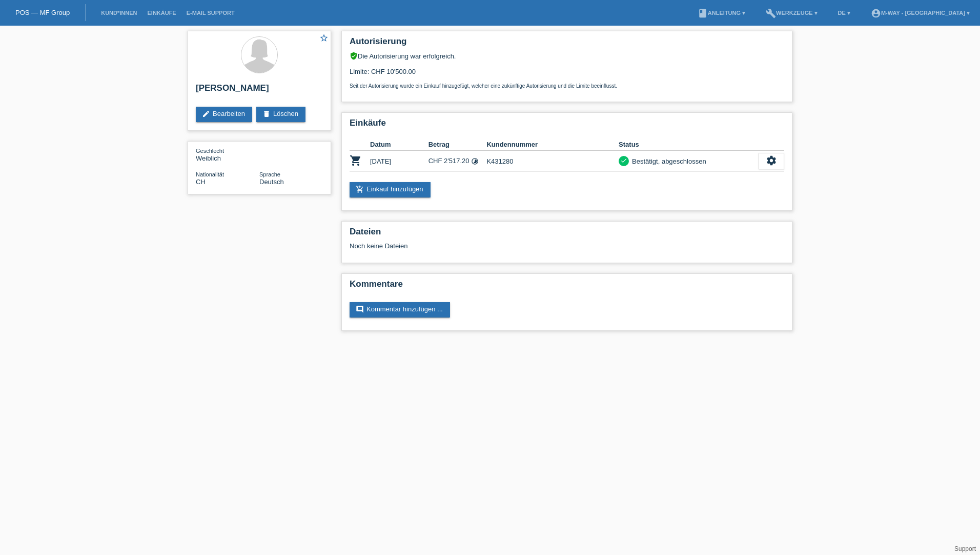 This screenshot has width=980, height=555. What do you see at coordinates (200, 182) in the screenshot?
I see `span: Schweiz` at bounding box center [200, 182].